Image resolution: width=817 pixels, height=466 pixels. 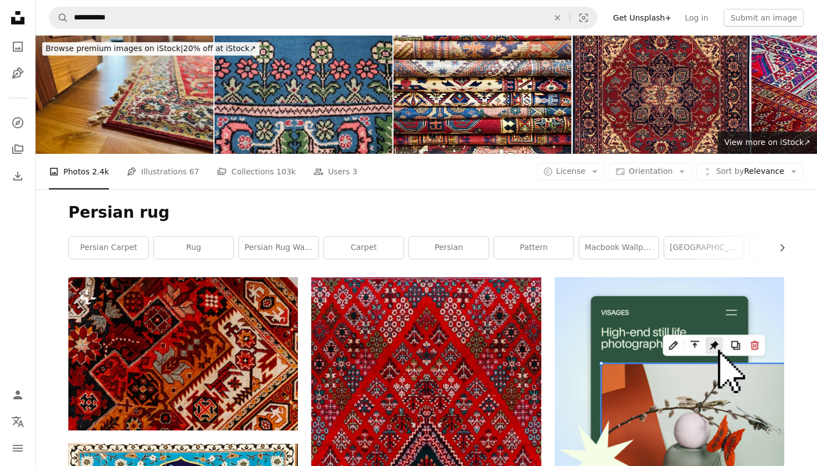 What do you see at coordinates (18, 176) in the screenshot?
I see `a: Download History` at bounding box center [18, 176].